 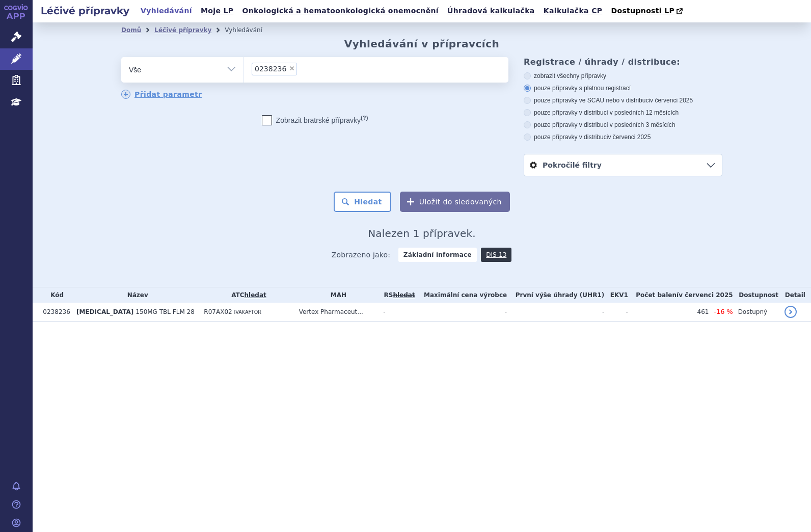 I want to click on td: 461, so click(x=669, y=312).